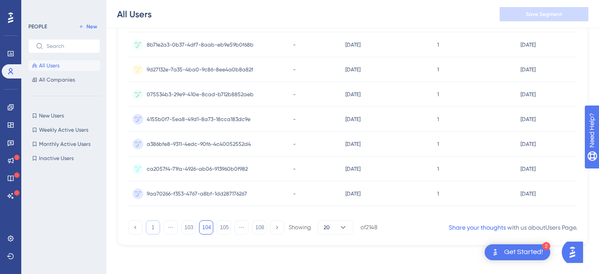 This screenshot has width=599, height=274. Describe the element at coordinates (56, 158) in the screenshot. I see `span: Inactive Users` at that location.